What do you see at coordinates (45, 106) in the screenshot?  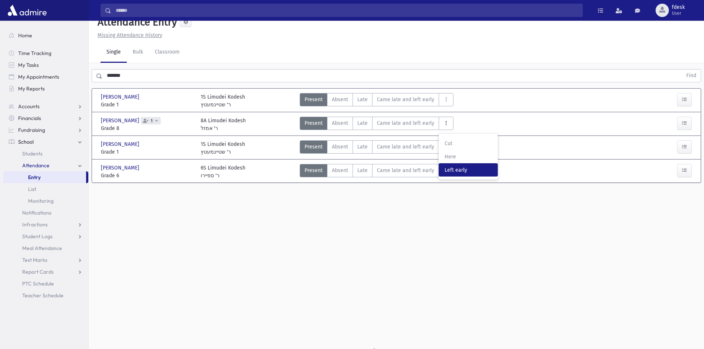 I see `a: Accounts` at bounding box center [45, 106].